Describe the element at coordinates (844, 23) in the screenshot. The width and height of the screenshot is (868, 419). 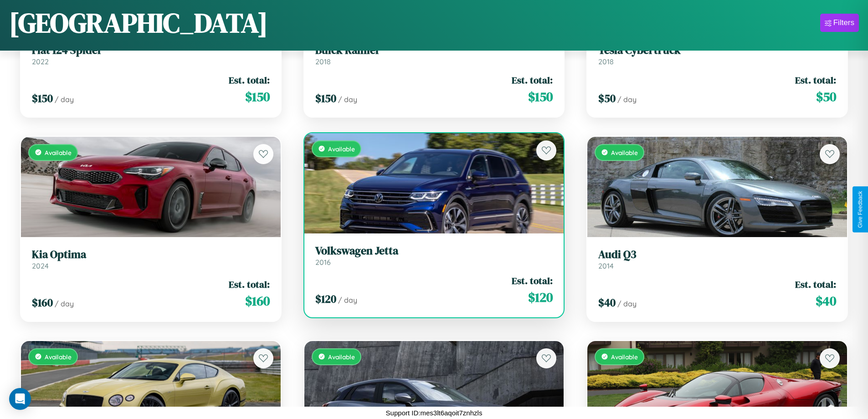
I see `div: Filters` at that location.